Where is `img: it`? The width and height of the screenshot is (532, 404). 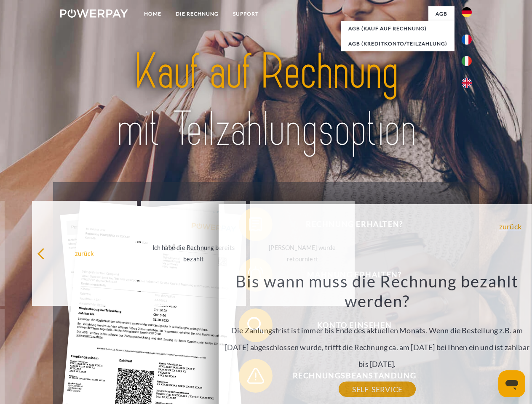 img: it is located at coordinates (466, 61).